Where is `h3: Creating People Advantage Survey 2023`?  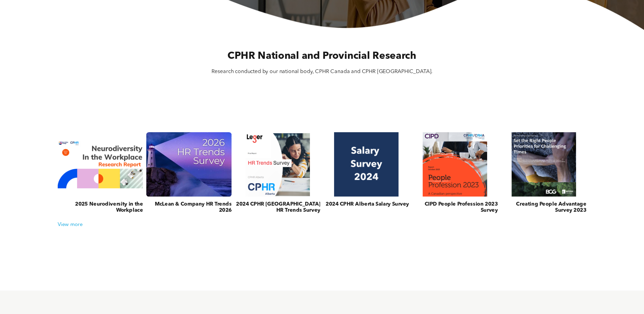
h3: Creating People Advantage Survey 2023 is located at coordinates (544, 207).